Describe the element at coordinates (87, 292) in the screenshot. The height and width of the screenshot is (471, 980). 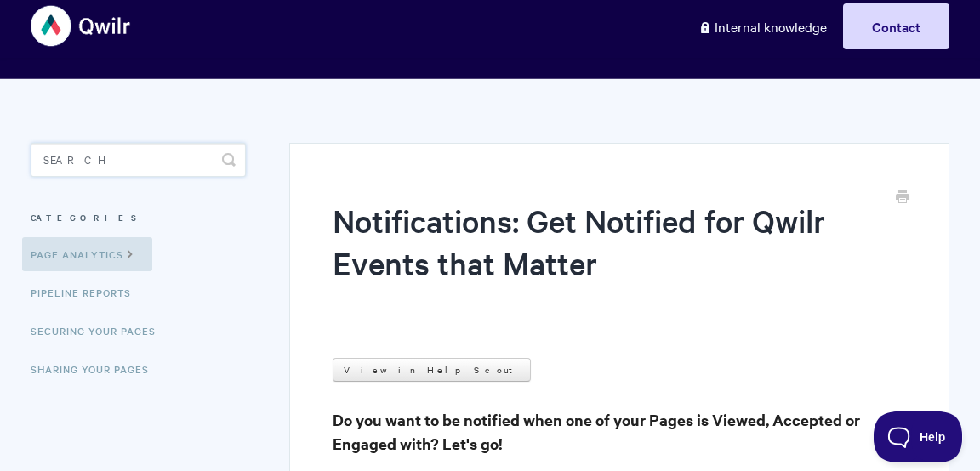
I see `a: Pipeline reports` at that location.